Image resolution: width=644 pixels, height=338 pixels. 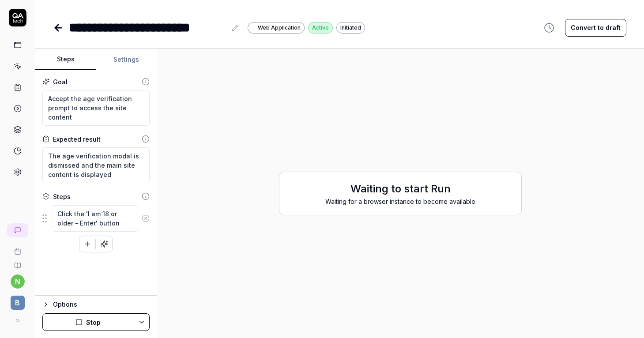 I want to click on button: Options, so click(x=96, y=305).